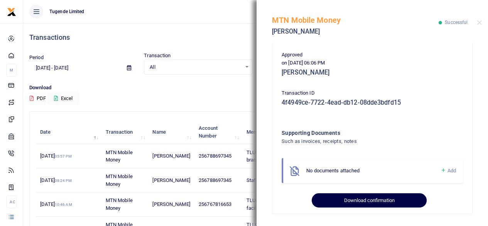 This screenshot has width=488, height=226. What do you see at coordinates (266, 180) in the screenshot?
I see `span: Staff social event` at bounding box center [266, 180].